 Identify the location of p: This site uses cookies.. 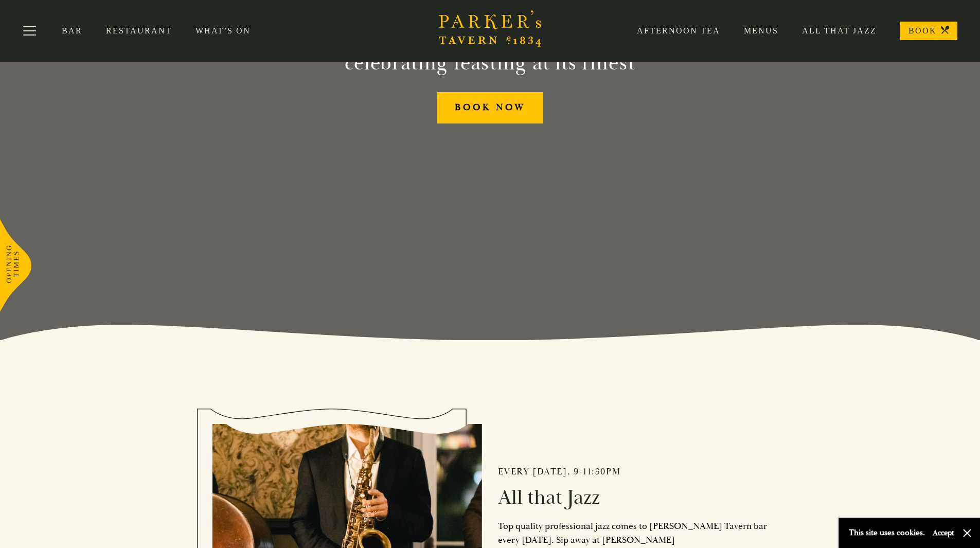
(887, 532).